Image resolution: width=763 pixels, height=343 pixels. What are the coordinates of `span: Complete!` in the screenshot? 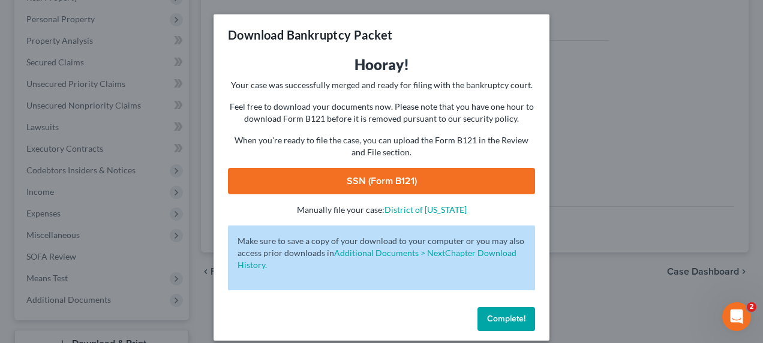 It's located at (506, 319).